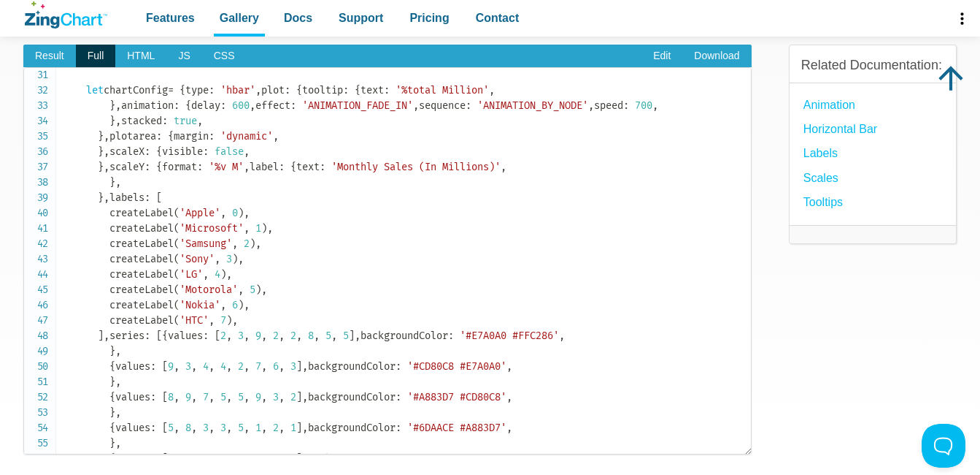  Describe the element at coordinates (497, 18) in the screenshot. I see `span: Contact` at that location.